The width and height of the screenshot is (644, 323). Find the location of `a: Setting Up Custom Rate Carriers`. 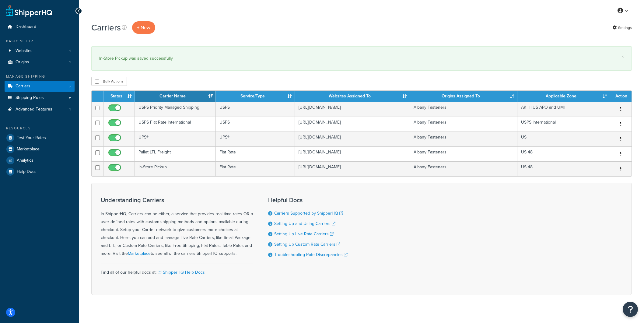

a: Setting Up Custom Rate Carriers is located at coordinates (307, 244).